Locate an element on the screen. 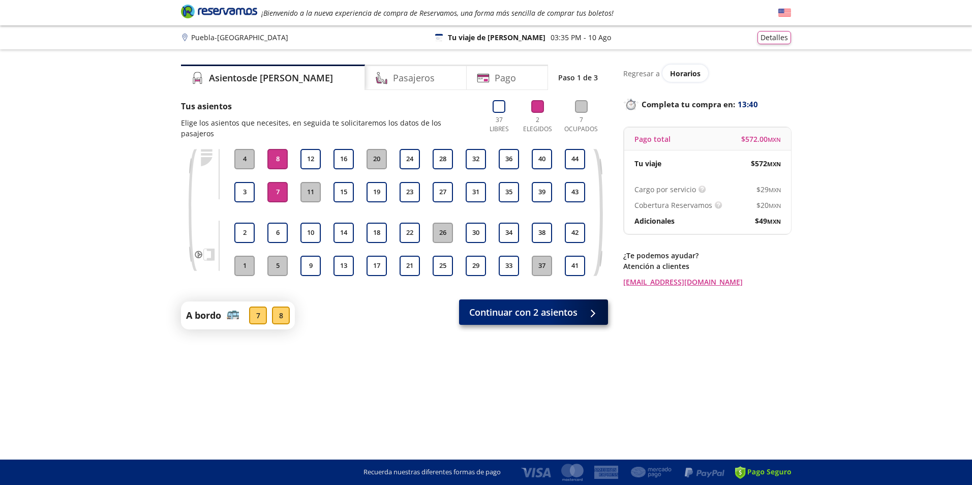 This screenshot has width=972, height=485. button: 21 is located at coordinates (410, 266).